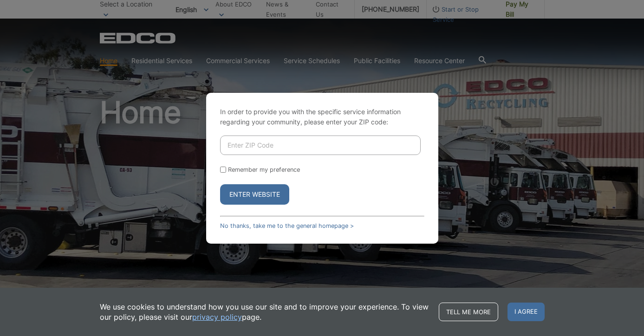 Image resolution: width=644 pixels, height=336 pixels. Describe the element at coordinates (217, 317) in the screenshot. I see `a: privacy policy` at that location.